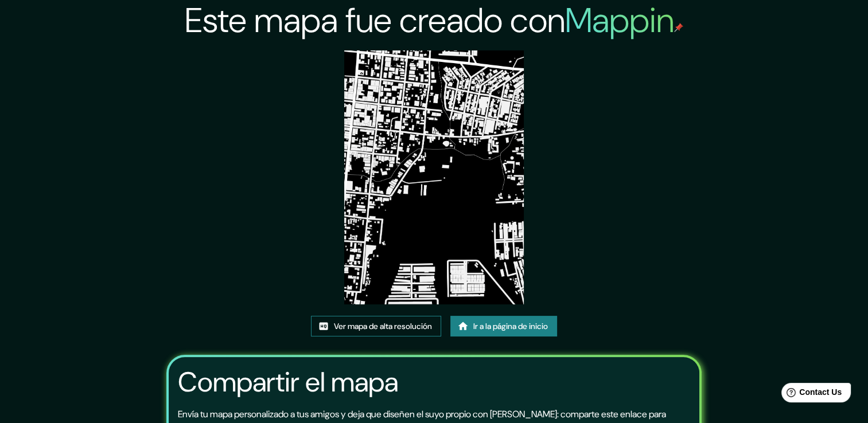 This screenshot has height=423, width=868. Describe the element at coordinates (383, 326) in the screenshot. I see `font: Ver mapa de alta resolución` at that location.